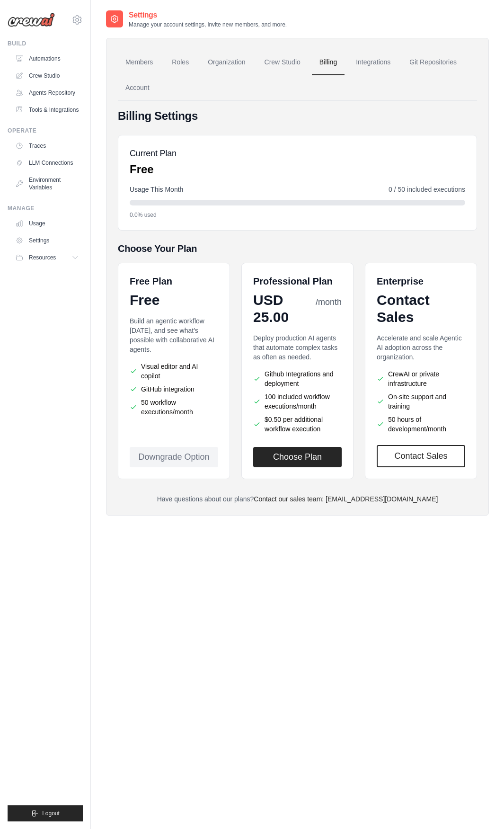  What do you see at coordinates (421, 379) in the screenshot?
I see `li: CrewAI or private infrastructure` at bounding box center [421, 379].